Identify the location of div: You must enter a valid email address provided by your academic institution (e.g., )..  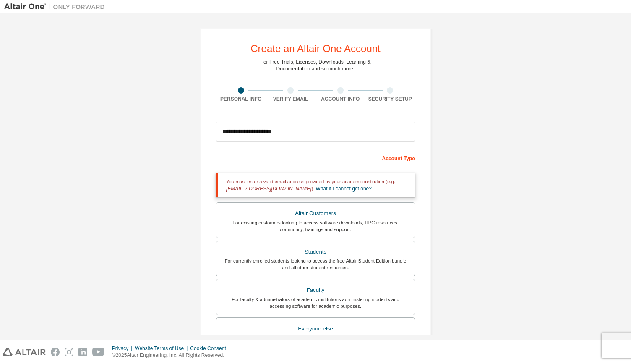
(316, 185).